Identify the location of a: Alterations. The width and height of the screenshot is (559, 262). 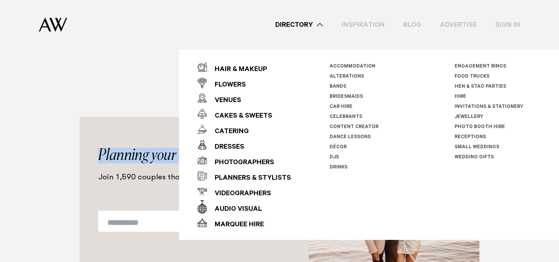
(346, 77).